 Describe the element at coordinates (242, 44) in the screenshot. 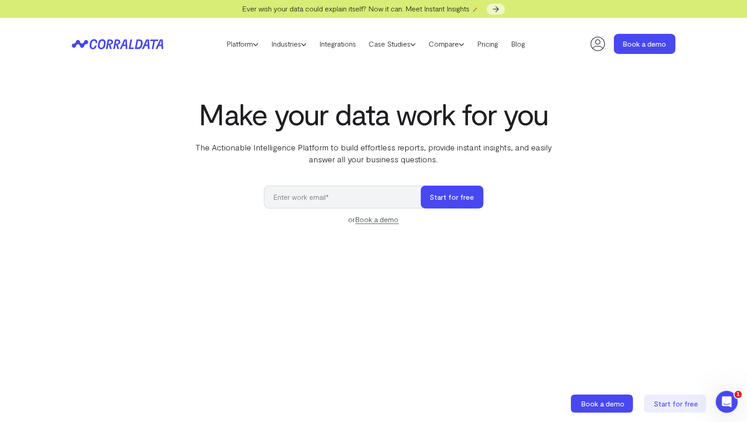

I see `a: Platform` at that location.